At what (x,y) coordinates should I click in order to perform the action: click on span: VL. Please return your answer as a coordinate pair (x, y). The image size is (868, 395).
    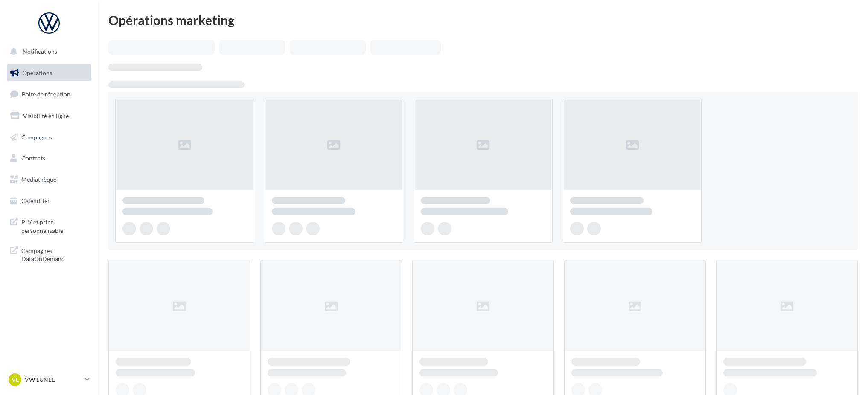
    Looking at the image, I should click on (15, 380).